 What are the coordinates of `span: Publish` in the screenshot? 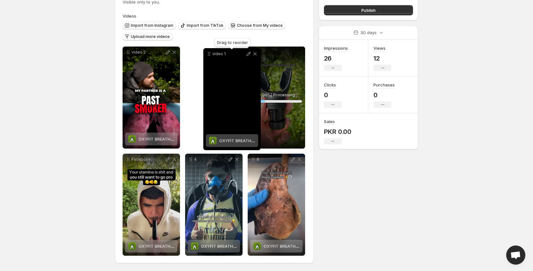 It's located at (368, 10).